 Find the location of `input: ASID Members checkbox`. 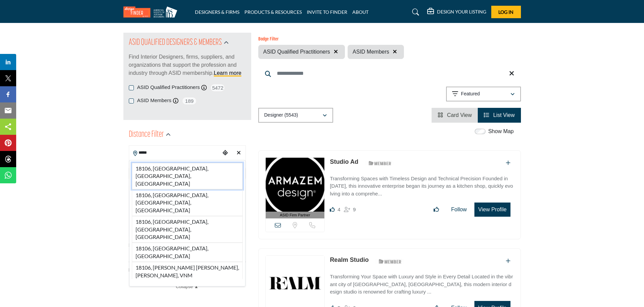

input: ASID Members checkbox is located at coordinates (131, 100).